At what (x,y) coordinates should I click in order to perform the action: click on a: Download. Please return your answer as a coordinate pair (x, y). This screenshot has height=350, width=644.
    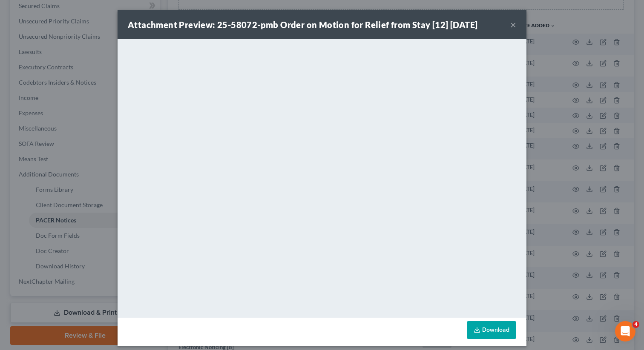
    Looking at the image, I should click on (491, 330).